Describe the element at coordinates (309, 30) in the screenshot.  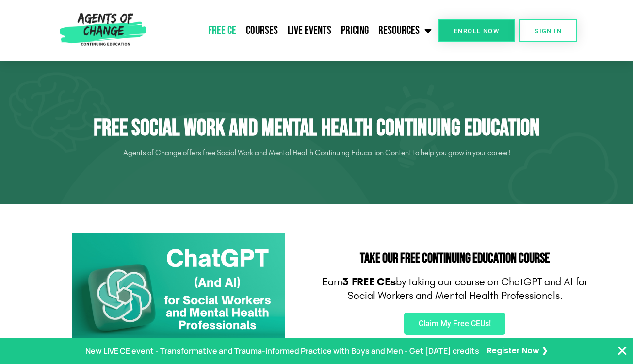
I see `a: Live Events` at that location.